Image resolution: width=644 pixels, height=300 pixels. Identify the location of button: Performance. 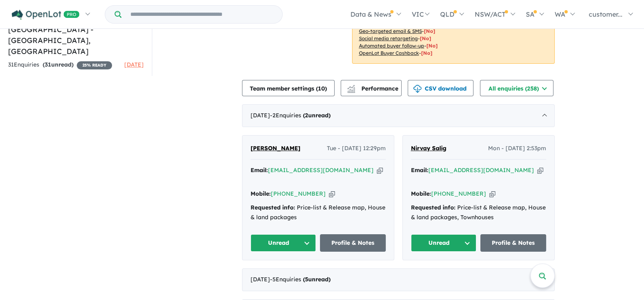
(371, 88).